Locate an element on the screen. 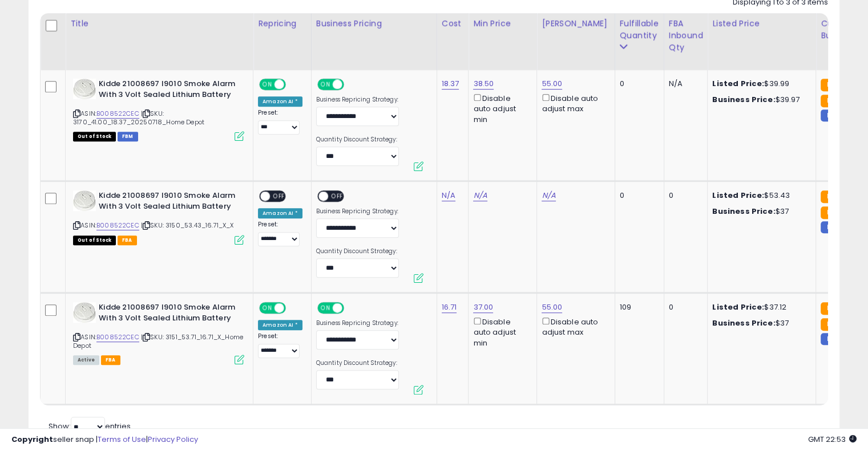 The image size is (868, 451). div: Repricing is located at coordinates (282, 23).